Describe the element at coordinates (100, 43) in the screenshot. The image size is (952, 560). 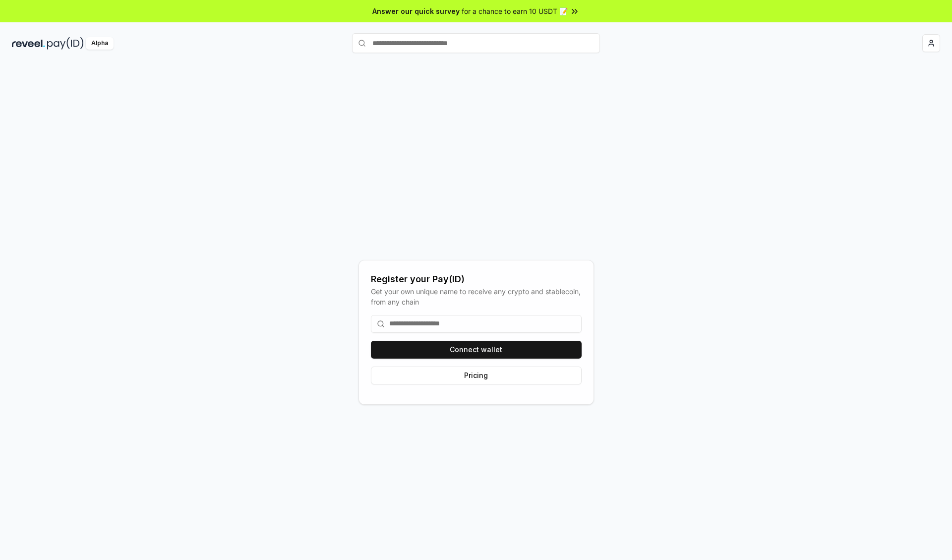
I see `div: Alpha` at that location.